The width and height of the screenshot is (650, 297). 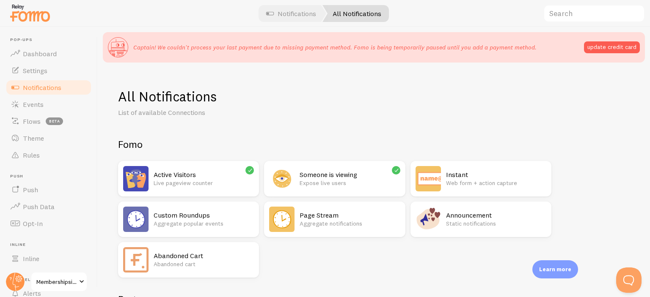 What do you see at coordinates (31, 155) in the screenshot?
I see `span: Rules` at bounding box center [31, 155].